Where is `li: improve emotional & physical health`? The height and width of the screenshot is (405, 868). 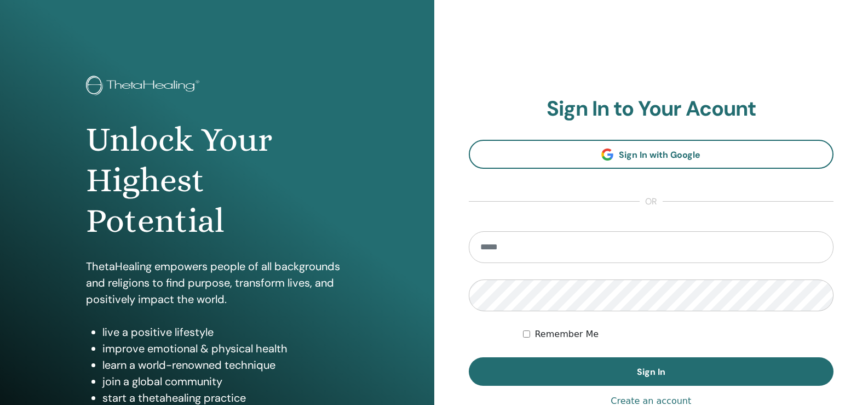 li: improve emotional & physical health is located at coordinates (225, 348).